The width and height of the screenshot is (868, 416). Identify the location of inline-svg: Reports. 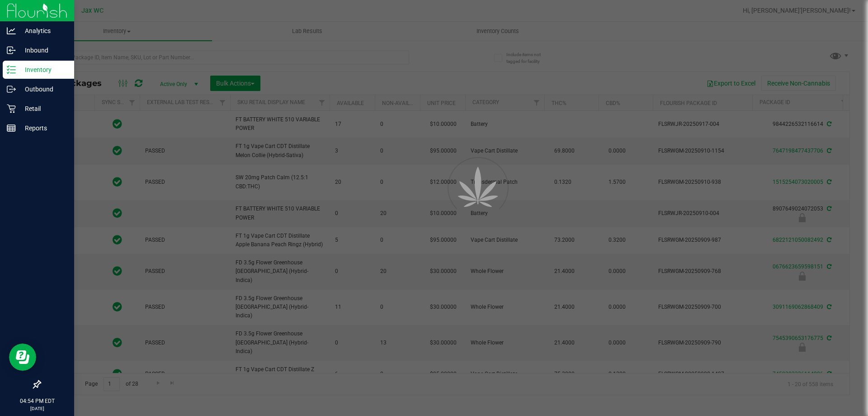
(11, 128).